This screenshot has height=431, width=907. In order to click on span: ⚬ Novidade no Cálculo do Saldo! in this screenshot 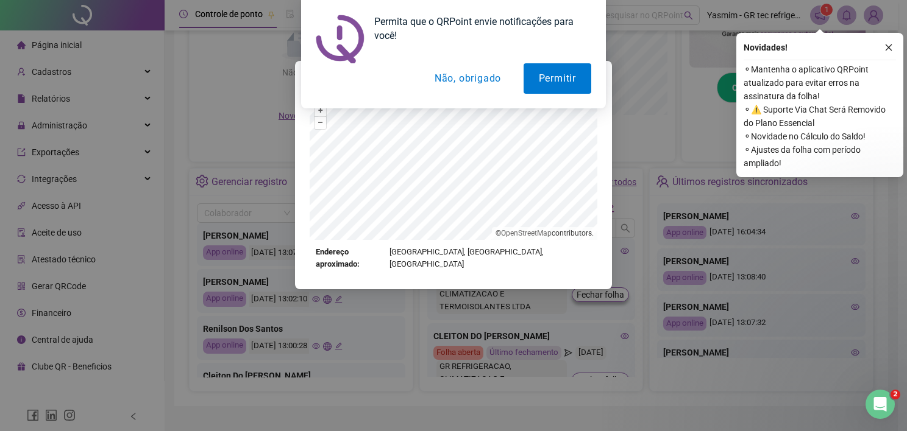, I will do `click(820, 136)`.